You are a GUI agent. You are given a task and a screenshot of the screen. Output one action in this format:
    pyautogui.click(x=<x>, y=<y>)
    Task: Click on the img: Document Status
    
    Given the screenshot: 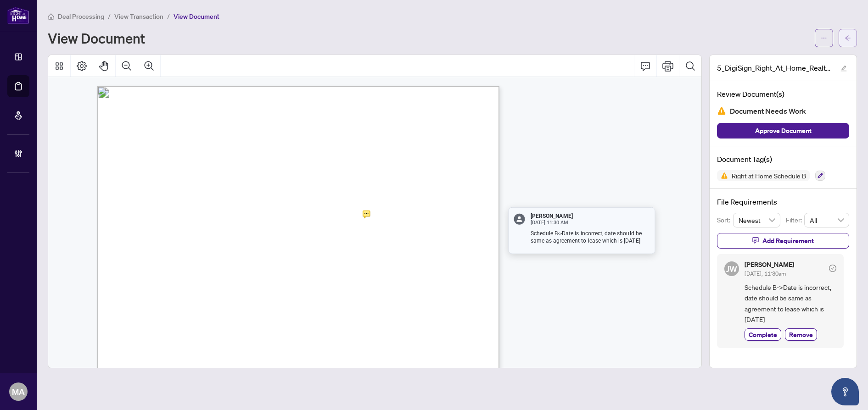 What is the action you would take?
    pyautogui.click(x=722, y=111)
    